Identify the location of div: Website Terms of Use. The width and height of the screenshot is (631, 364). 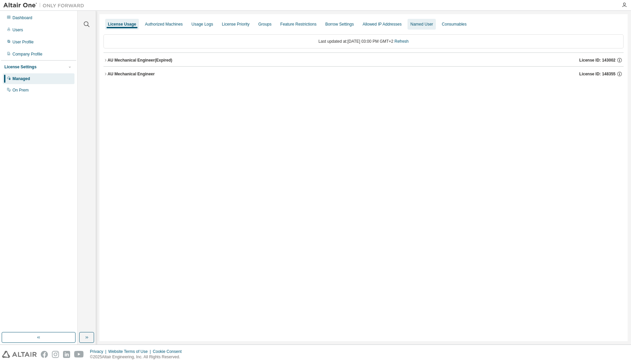
(130, 352).